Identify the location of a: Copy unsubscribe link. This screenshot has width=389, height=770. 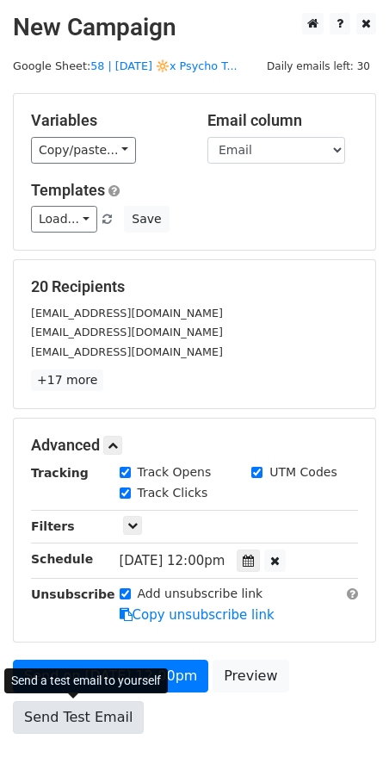
(197, 615).